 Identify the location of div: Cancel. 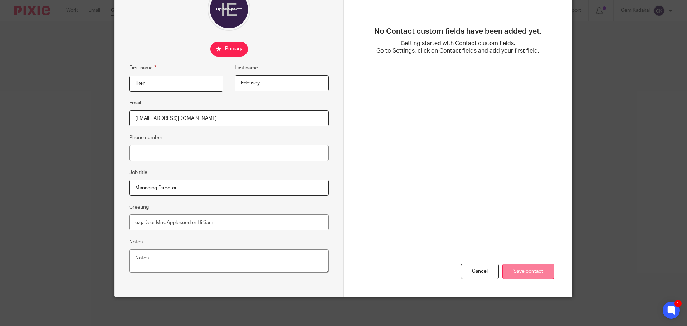
(480, 271).